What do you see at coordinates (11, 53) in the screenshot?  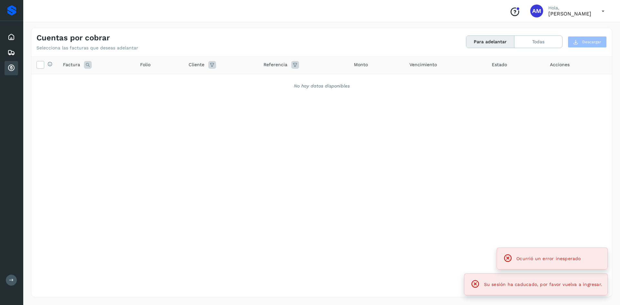 I see `div: Embarques` at bounding box center [11, 53].